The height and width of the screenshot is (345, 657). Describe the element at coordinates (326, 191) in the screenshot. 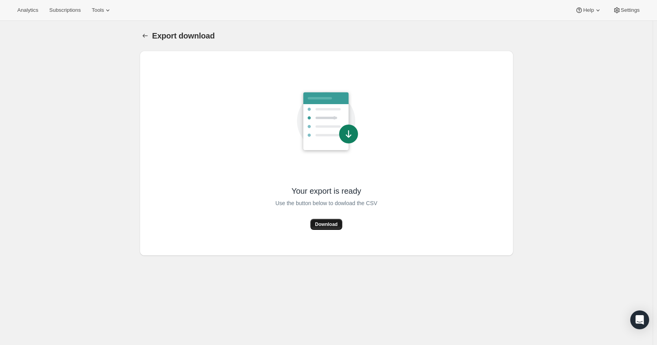

I see `span: Your export is ready` at that location.